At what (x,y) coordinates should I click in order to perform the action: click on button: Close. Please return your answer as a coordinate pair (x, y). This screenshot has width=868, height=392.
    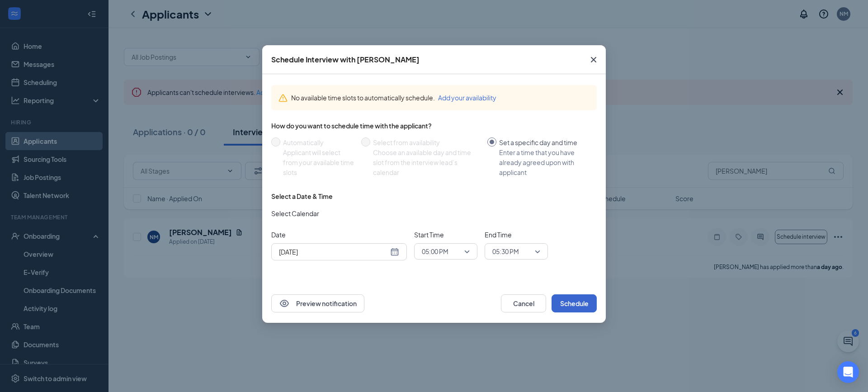
    Looking at the image, I should click on (594, 59).